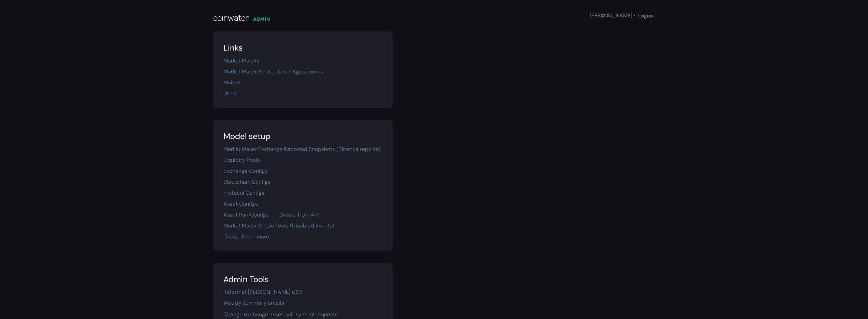 This screenshot has height=319, width=868. I want to click on a: Change exchange asset pair symbol requests, so click(280, 314).